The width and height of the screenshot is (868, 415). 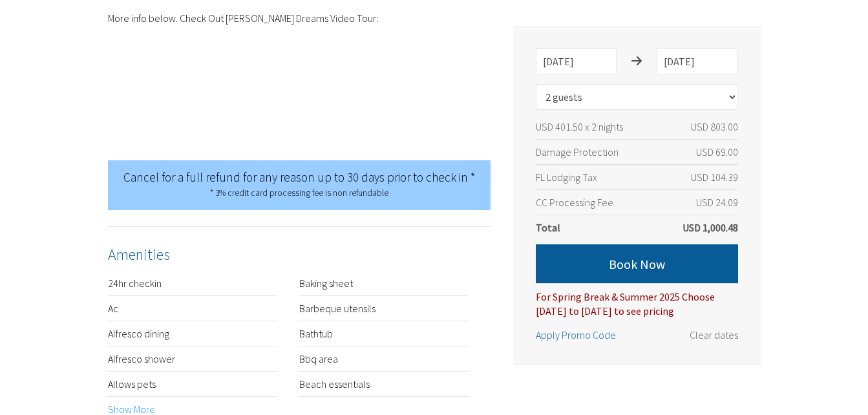 I want to click on span: USD 803.00, so click(x=715, y=127).